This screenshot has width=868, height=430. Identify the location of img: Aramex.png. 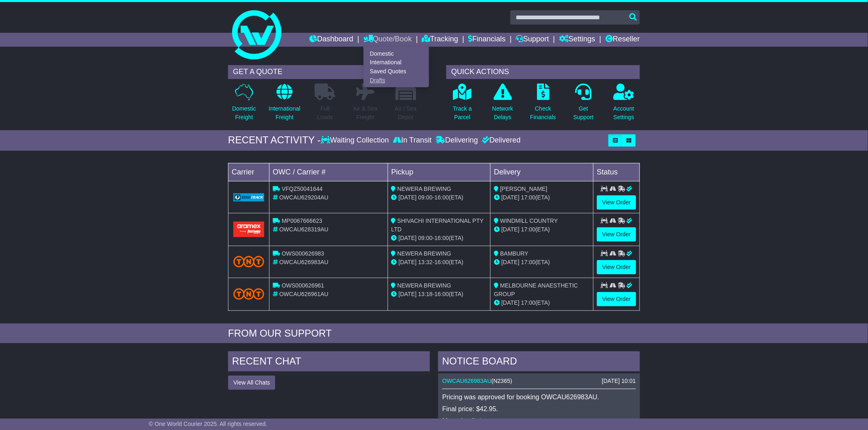
(249, 229).